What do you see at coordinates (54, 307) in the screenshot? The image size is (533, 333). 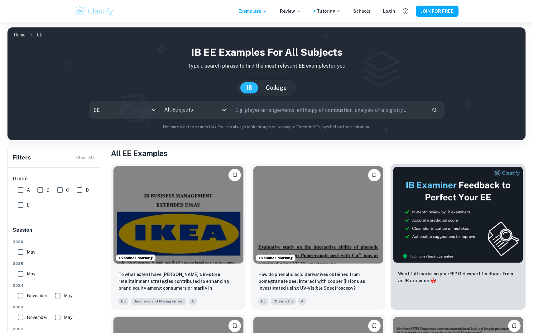 I see `span: 2023` at bounding box center [54, 307].